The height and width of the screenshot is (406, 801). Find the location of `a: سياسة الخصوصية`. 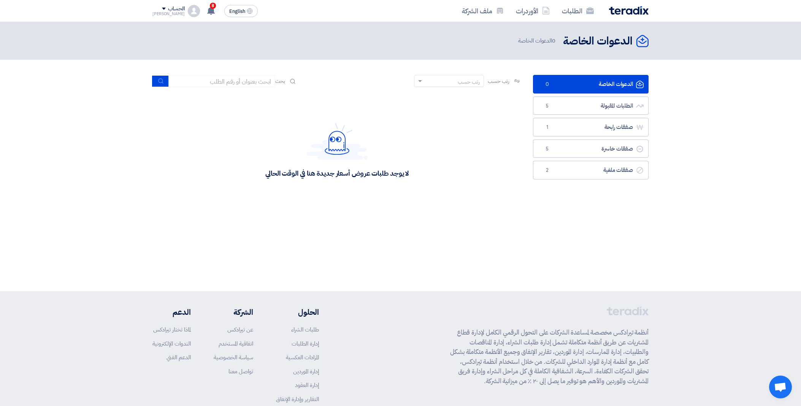

a: سياسة الخصوصية is located at coordinates (233, 357).